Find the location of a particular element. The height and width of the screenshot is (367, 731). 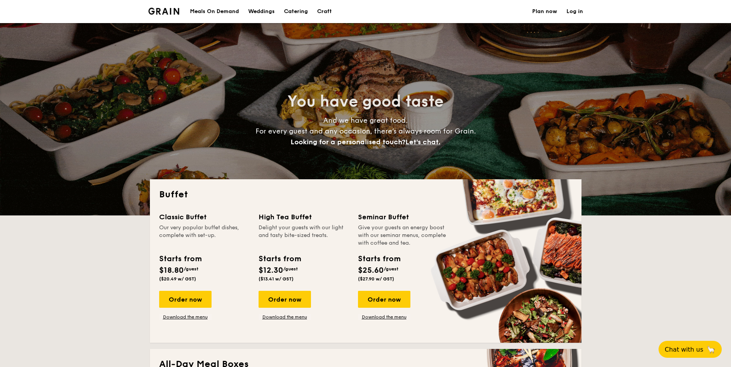

span: ($13.41 w/ GST) is located at coordinates (276, 279).